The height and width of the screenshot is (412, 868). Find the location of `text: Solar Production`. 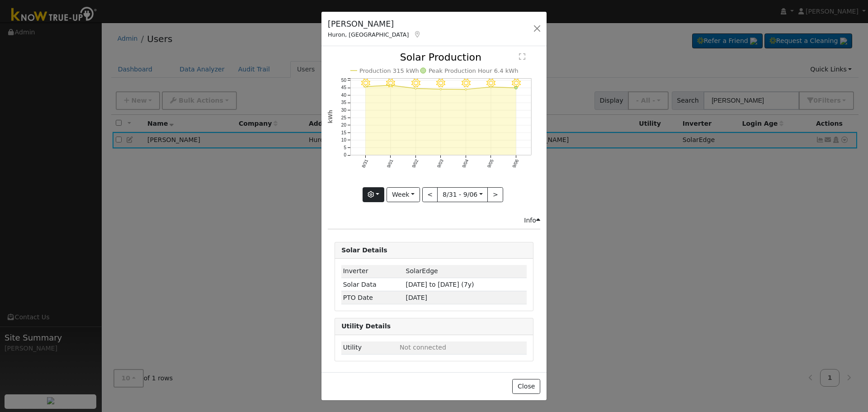

text: Solar Production is located at coordinates (441, 57).